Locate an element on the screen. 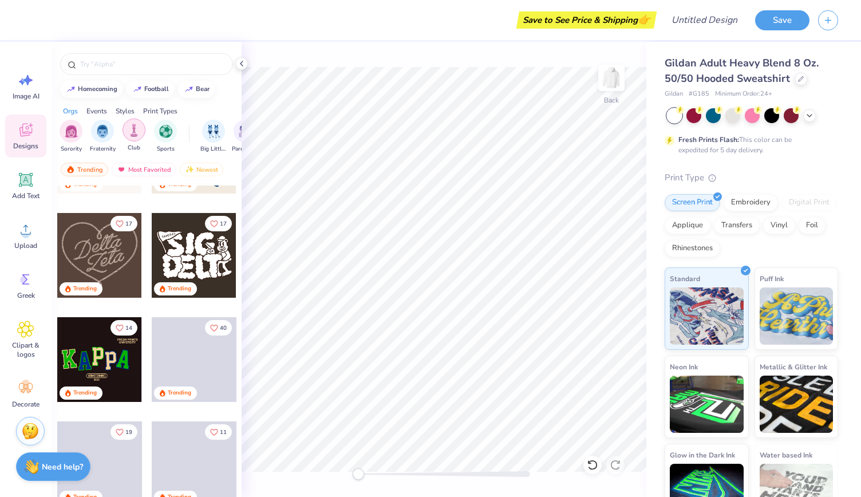  img: Sports Image is located at coordinates (165, 131).